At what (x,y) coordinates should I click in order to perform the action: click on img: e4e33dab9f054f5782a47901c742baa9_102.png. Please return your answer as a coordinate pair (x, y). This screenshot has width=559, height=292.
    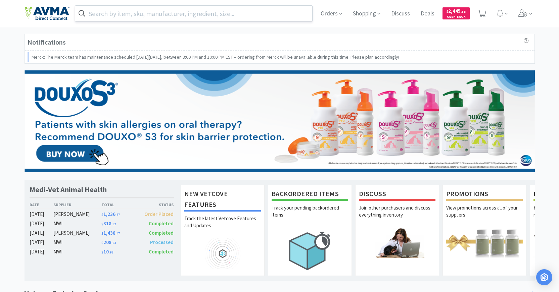
    Looking at the image, I should click on (47, 13).